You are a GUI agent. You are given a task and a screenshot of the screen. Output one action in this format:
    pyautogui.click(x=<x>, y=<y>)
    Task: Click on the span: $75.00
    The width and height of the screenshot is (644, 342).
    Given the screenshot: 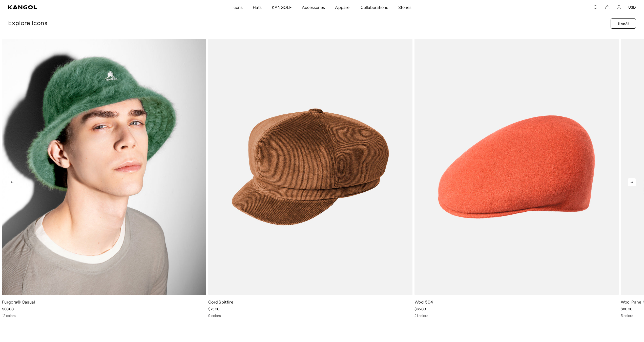 What is the action you would take?
    pyautogui.click(x=214, y=309)
    